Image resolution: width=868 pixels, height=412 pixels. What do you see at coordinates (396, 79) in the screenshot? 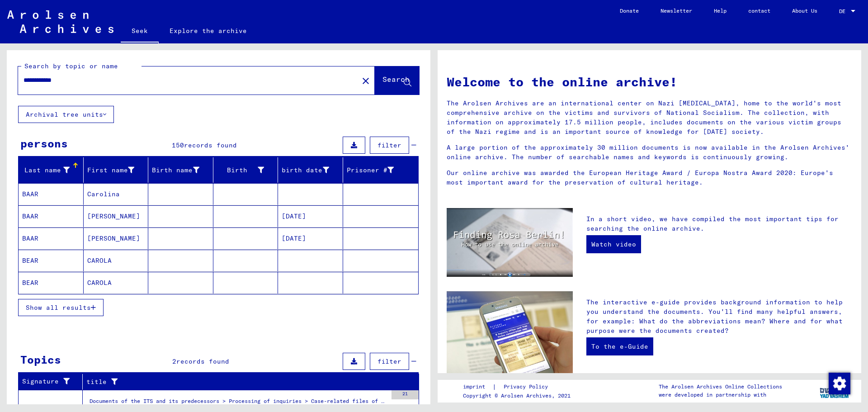
I see `font: Search` at bounding box center [396, 79].